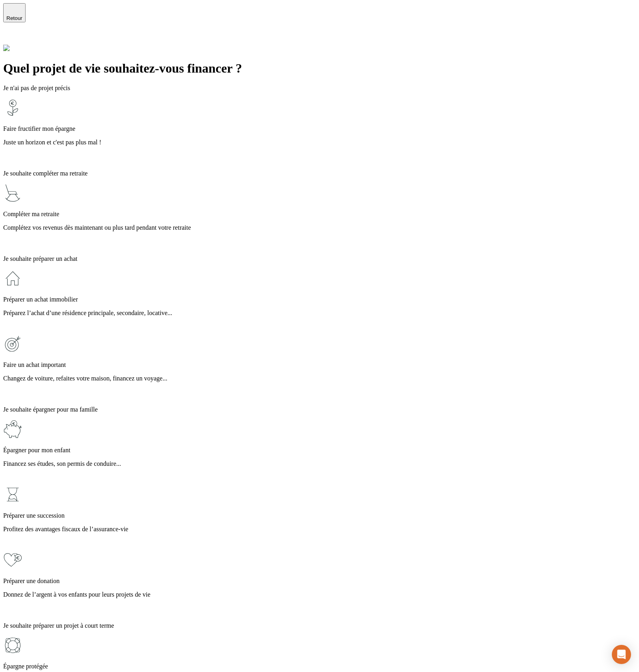 This screenshot has height=672, width=639. What do you see at coordinates (320, 410) in the screenshot?
I see `p: Je souhaite épargner pour ma famille` at bounding box center [320, 410].